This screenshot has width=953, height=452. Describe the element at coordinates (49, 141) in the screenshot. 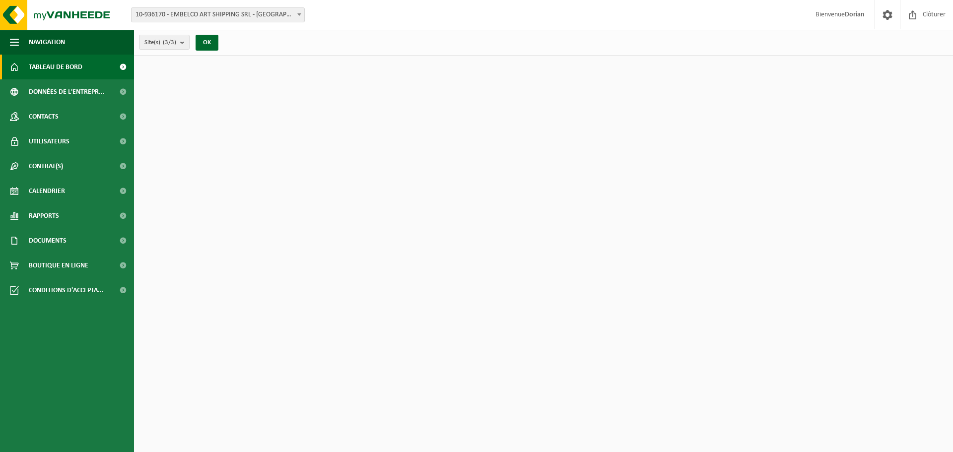

I see `span: Utilisateurs` at that location.